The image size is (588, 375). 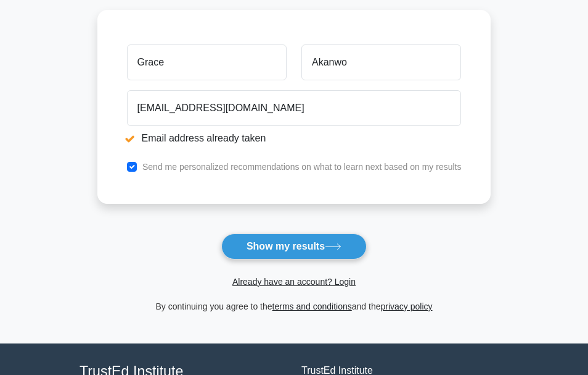 What do you see at coordinates (407, 306) in the screenshot?
I see `a: privacy policy` at bounding box center [407, 306].